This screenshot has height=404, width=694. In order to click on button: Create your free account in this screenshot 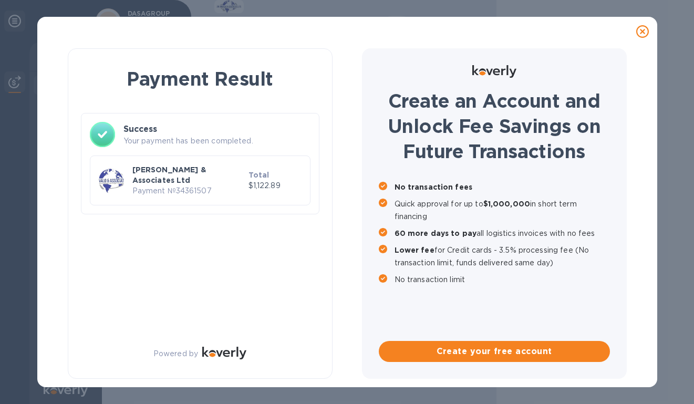, I will do `click(494, 351)`.